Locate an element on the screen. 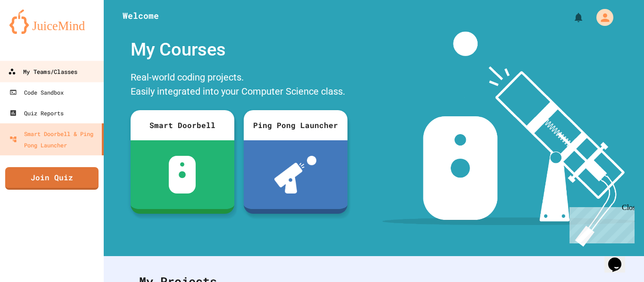 Image resolution: width=644 pixels, height=282 pixels. div: My Notifications is located at coordinates (571, 18).